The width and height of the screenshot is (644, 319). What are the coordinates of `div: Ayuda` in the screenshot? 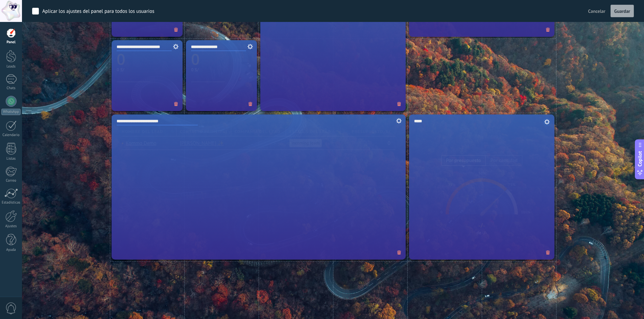 It's located at (11, 250).